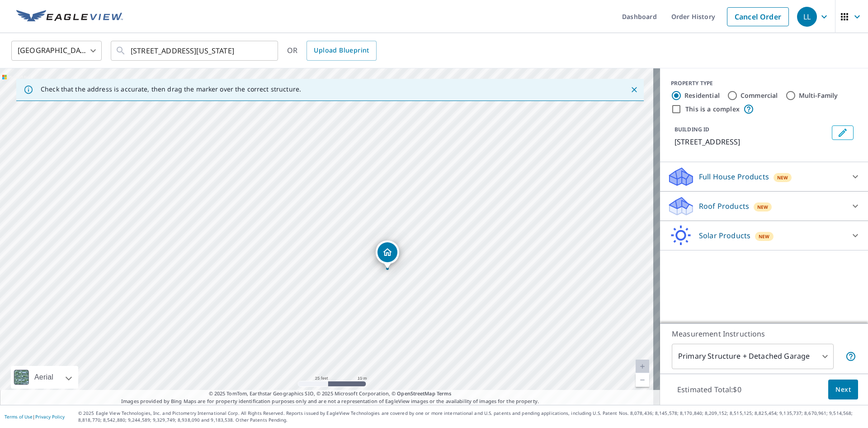 The height and width of the screenshot is (428, 868). Describe the element at coordinates (49, 417) in the screenshot. I see `a: Privacy Policy` at that location.